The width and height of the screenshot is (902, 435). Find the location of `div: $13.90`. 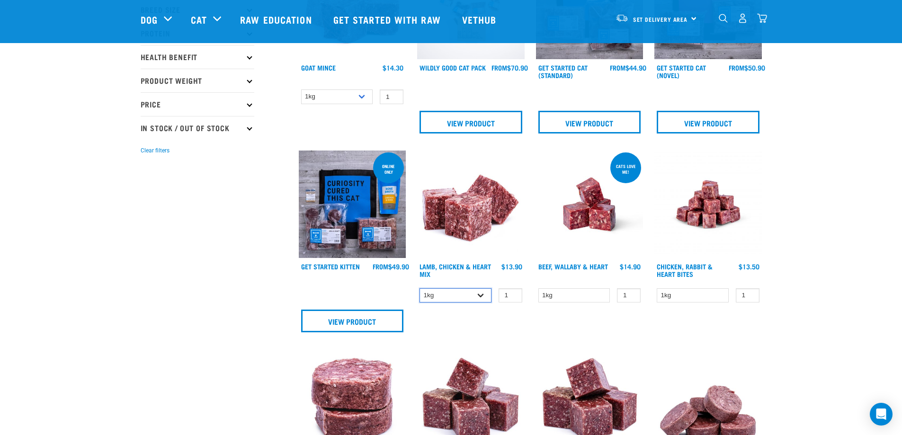

div: $13.90 is located at coordinates (512, 266).